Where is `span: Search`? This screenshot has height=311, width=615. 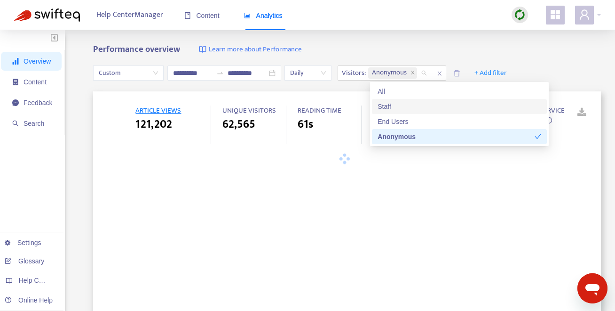 span: Search is located at coordinates (34, 123).